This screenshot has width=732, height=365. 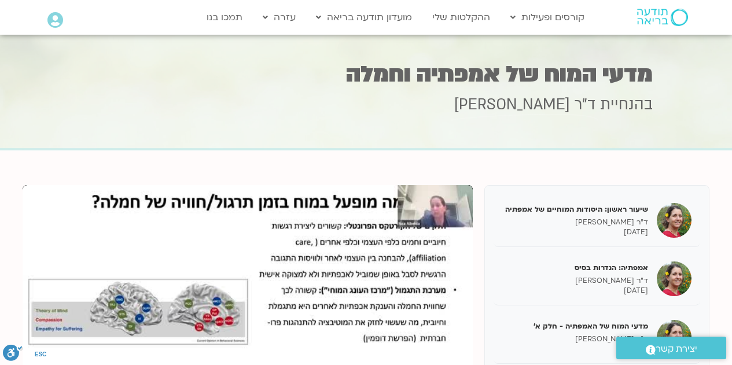 What do you see at coordinates (674, 279) in the screenshot?
I see `img: אמפתיה: הגדרות בסיס` at bounding box center [674, 279].